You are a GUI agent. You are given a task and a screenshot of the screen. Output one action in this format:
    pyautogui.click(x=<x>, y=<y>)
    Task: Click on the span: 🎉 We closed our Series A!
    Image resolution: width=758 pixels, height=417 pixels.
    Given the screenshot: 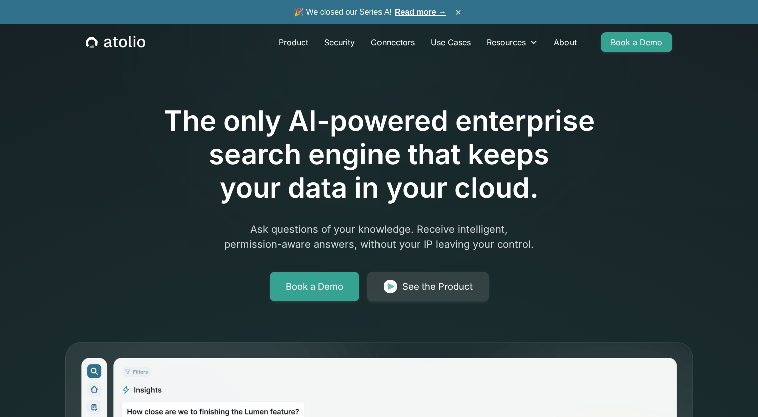 What is the action you would take?
    pyautogui.click(x=370, y=12)
    